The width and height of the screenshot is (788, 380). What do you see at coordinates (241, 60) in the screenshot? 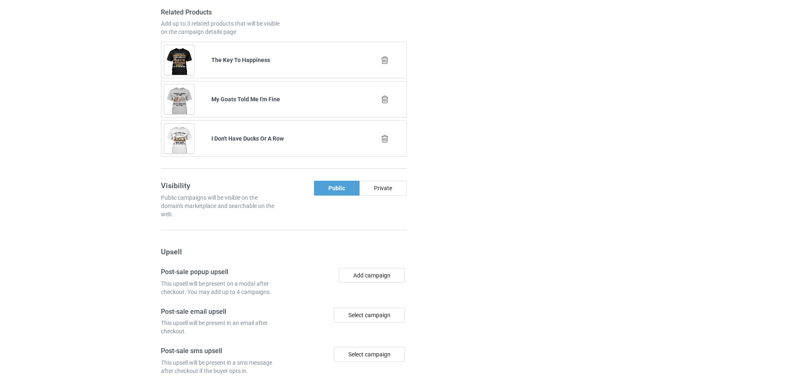
I see `b: The Key To Happiness` at bounding box center [241, 60].